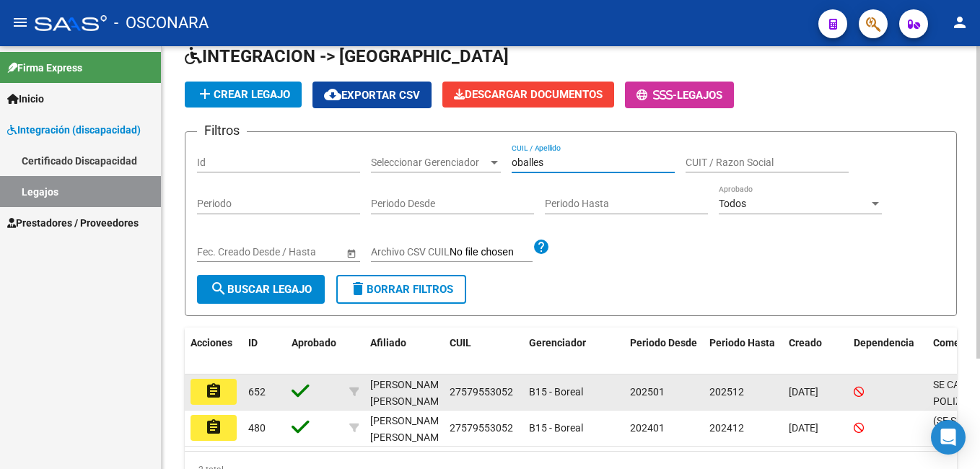 The height and width of the screenshot is (469, 980). I want to click on span: Aprobado, so click(314, 342).